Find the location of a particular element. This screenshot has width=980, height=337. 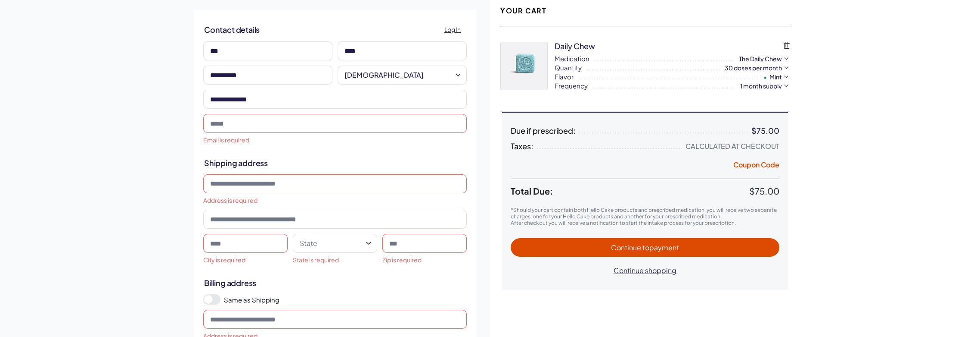

p: City is required is located at coordinates (245, 260).